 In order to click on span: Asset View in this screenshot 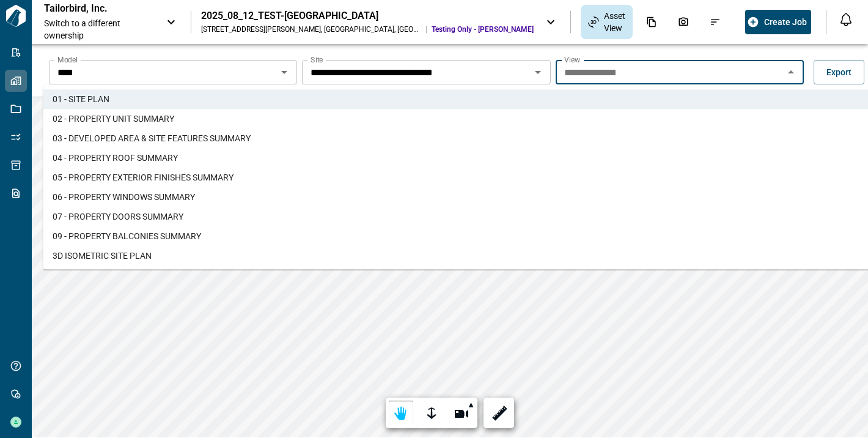, I will do `click(614, 22)`.